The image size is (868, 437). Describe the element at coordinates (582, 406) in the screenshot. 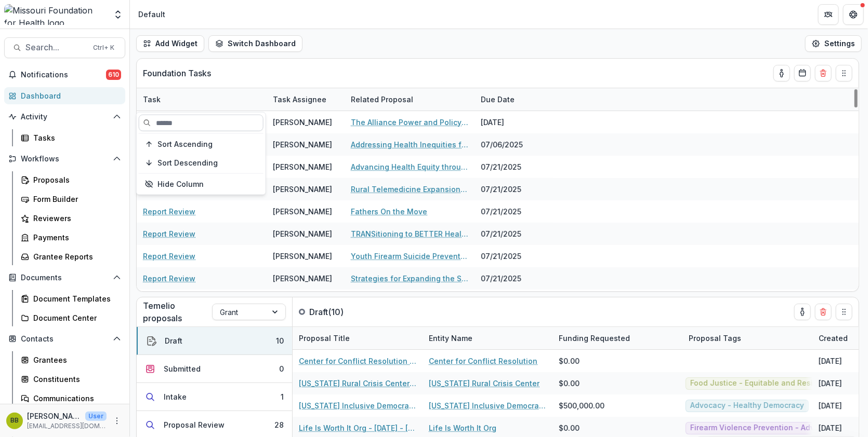

I see `span: $500,000.00` at that location.